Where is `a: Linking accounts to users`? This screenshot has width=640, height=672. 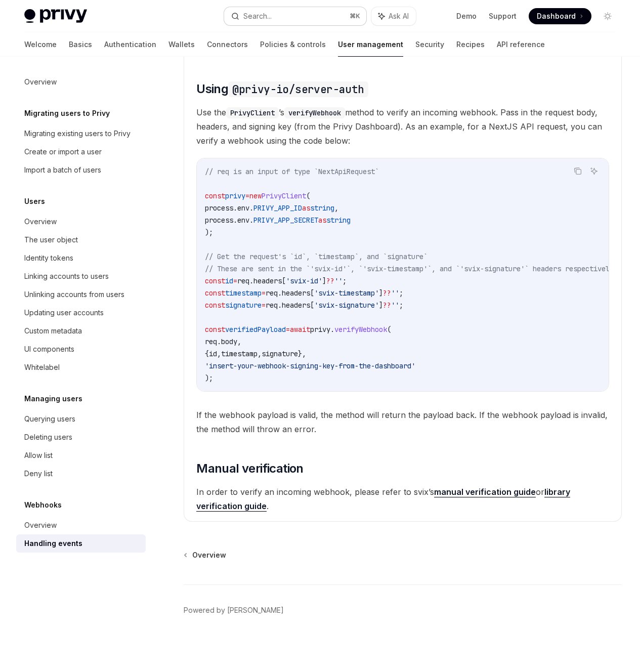
a: Linking accounts to users is located at coordinates (81, 276).